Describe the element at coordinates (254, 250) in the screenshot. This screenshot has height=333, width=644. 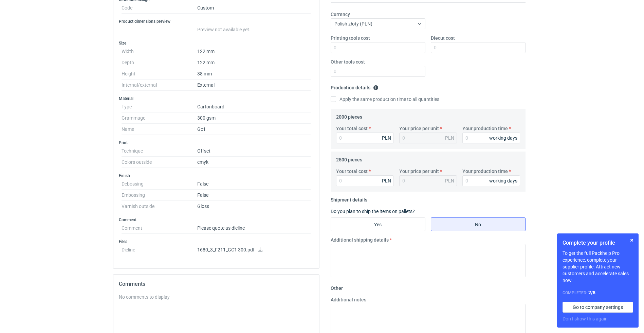
I see `p: 1680_3_F211_GC1 300.pdf` at that location.